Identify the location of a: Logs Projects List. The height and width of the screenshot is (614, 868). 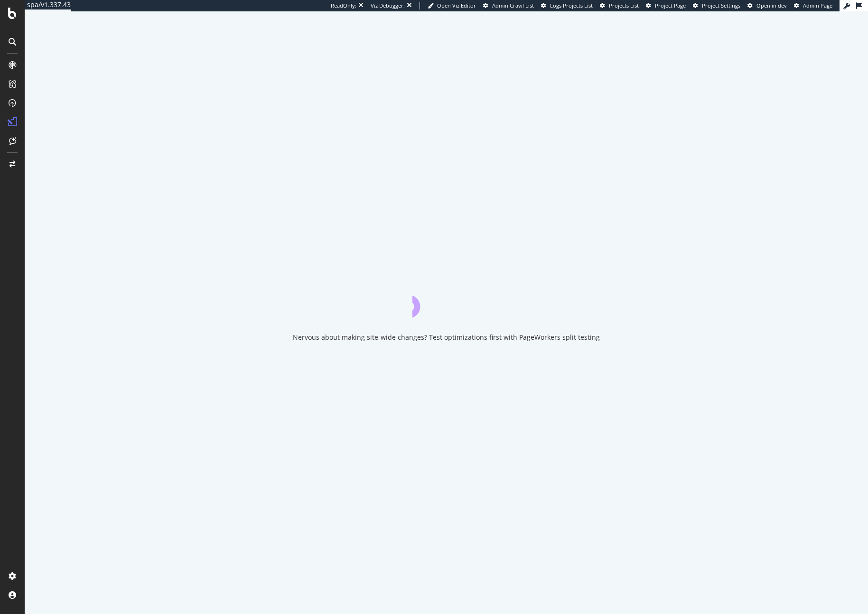
(567, 5).